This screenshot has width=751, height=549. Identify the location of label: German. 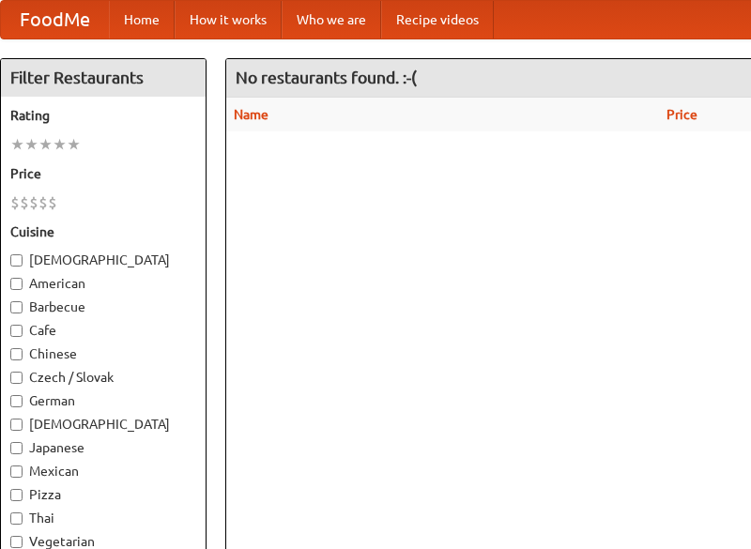
(103, 401).